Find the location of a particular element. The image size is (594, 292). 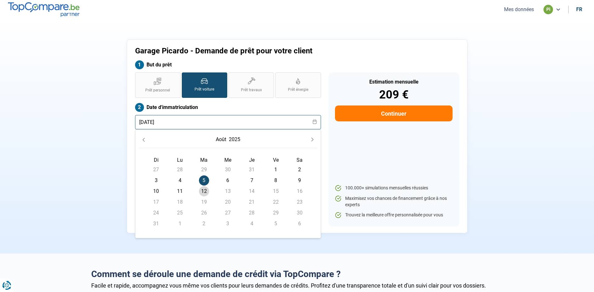

span: 20 is located at coordinates (228, 202).